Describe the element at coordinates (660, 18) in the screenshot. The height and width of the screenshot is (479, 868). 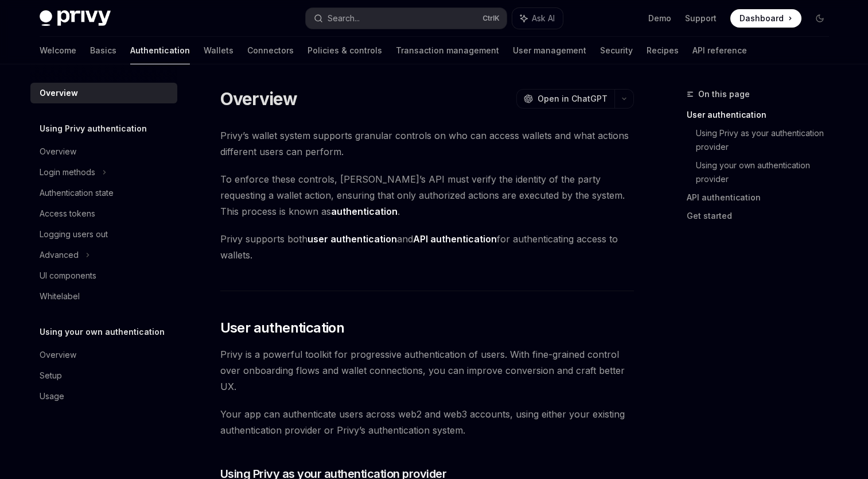
I see `a: Demo` at that location.